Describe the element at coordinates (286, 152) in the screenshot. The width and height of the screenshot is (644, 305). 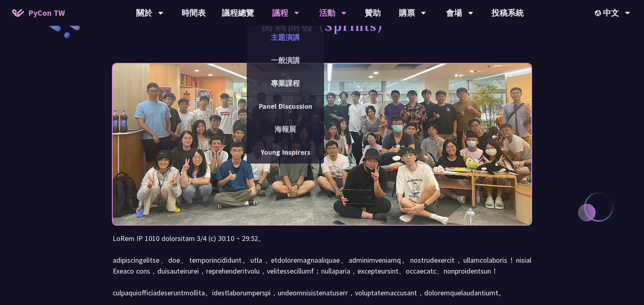
I see `a: Young Inspirers` at that location.